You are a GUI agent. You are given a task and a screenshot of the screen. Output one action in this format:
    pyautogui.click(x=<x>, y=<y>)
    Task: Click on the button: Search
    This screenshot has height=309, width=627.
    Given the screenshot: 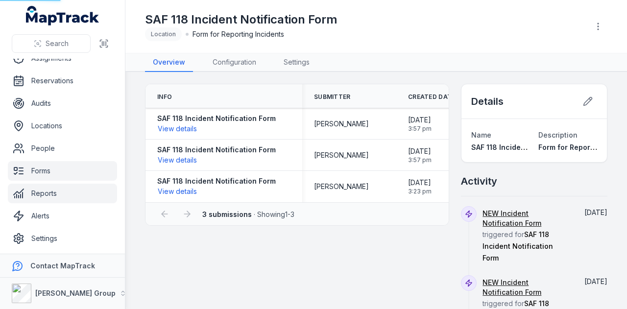 What is the action you would take?
    pyautogui.click(x=51, y=44)
    